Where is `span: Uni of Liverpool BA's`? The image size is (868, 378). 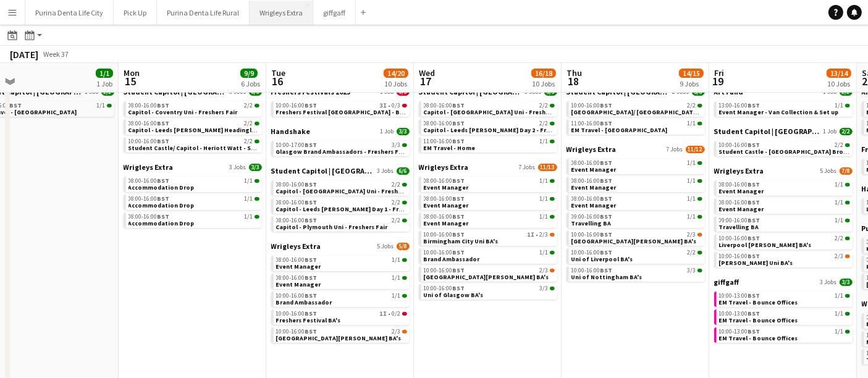 span: Uni of Liverpool BA's is located at coordinates (602, 258).